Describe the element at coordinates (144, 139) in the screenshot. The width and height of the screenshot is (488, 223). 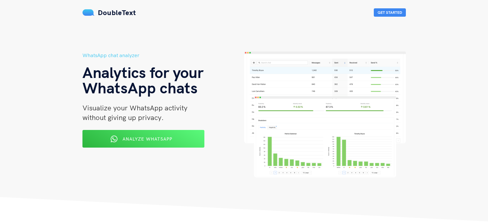
I see `button: Analyze WhatsApp` at that location.